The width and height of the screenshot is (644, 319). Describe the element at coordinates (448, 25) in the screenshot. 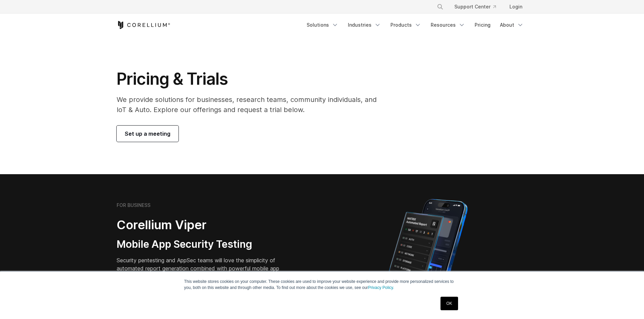

I see `a: Resources` at that location.